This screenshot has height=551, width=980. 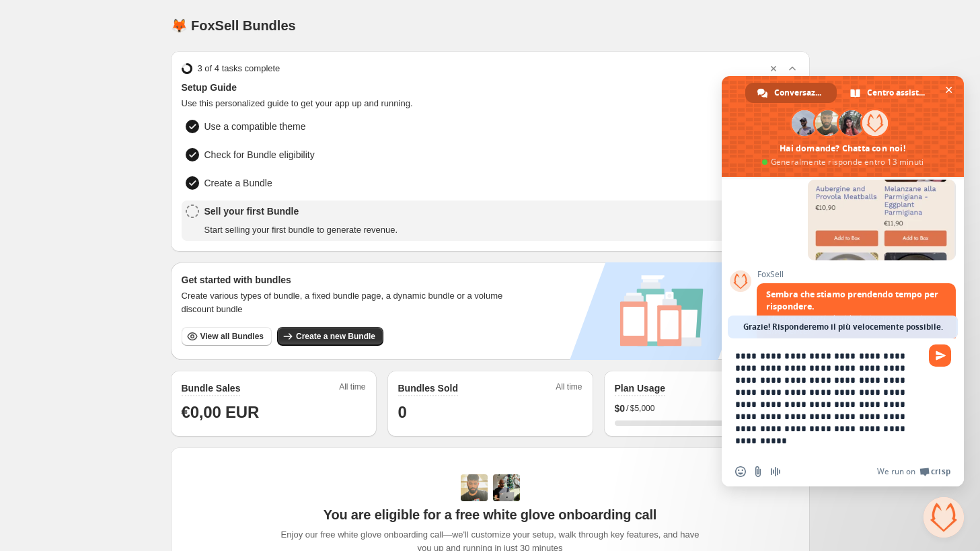 I want to click on span: Registra un messaggio audio, so click(x=776, y=472).